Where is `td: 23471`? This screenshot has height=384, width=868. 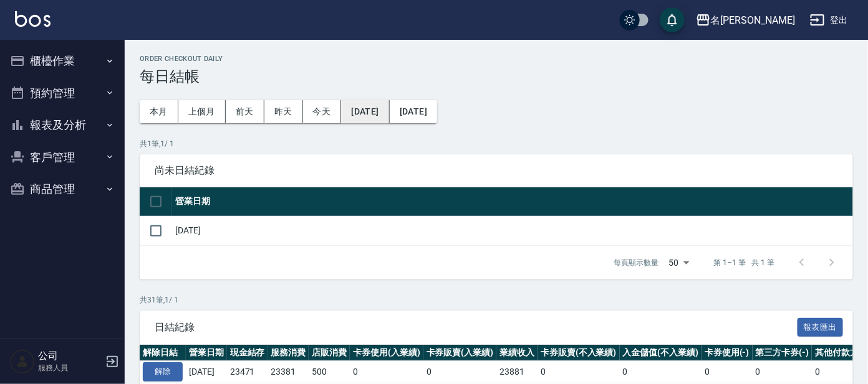 td: 23471 is located at coordinates (247, 372).